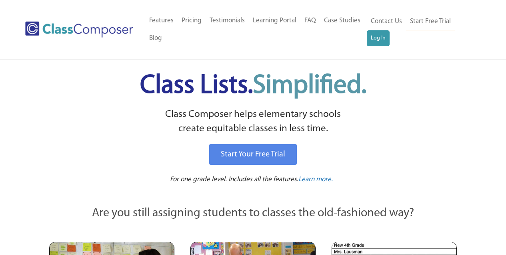 This screenshot has height=255, width=506. I want to click on a: Case Studies, so click(342, 21).